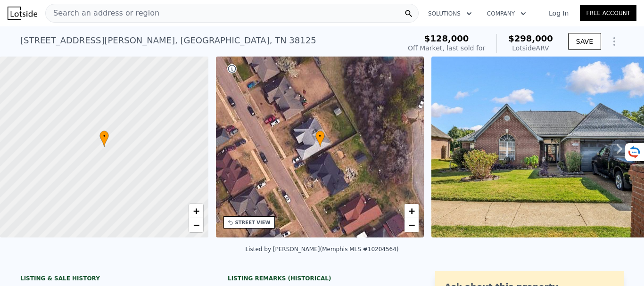 The width and height of the screenshot is (644, 286). Describe the element at coordinates (614, 42) in the screenshot. I see `button: Show Options` at that location.